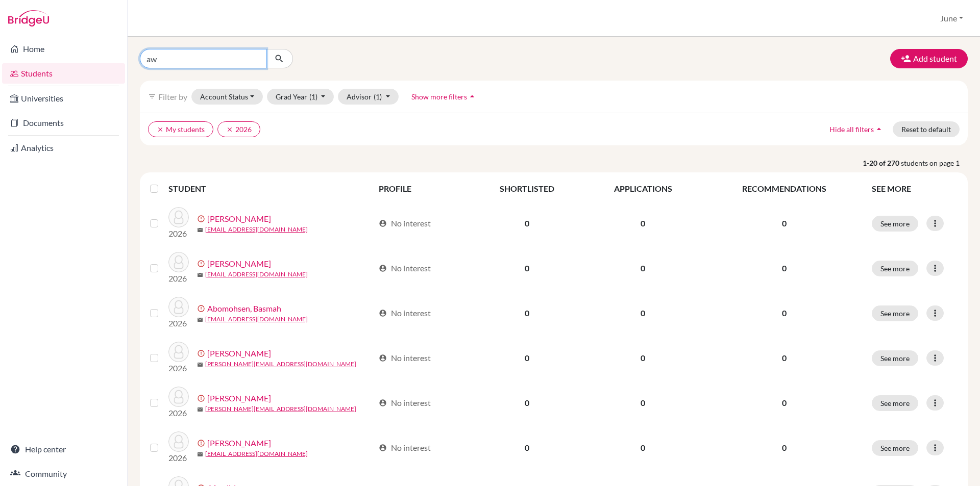 The width and height of the screenshot is (980, 486). I want to click on img: Abomohsen, Basmah, so click(179, 307).